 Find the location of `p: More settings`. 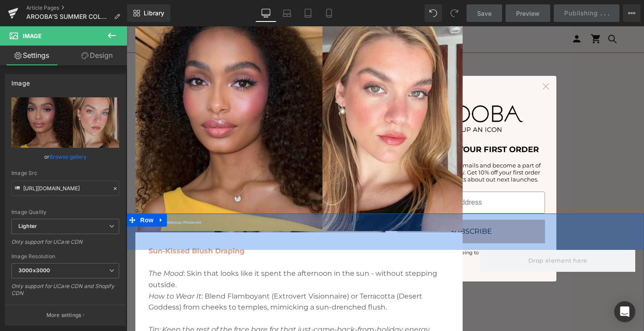

p: More settings is located at coordinates (64, 315).